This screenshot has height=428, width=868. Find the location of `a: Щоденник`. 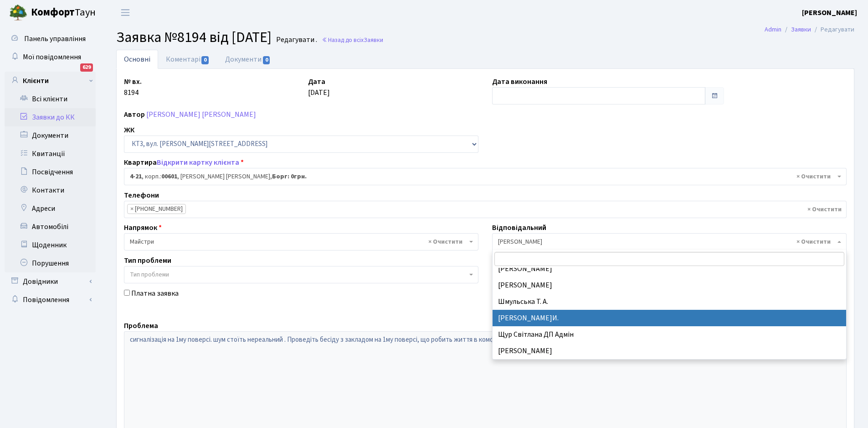

a: Щоденник is located at coordinates (50, 245).